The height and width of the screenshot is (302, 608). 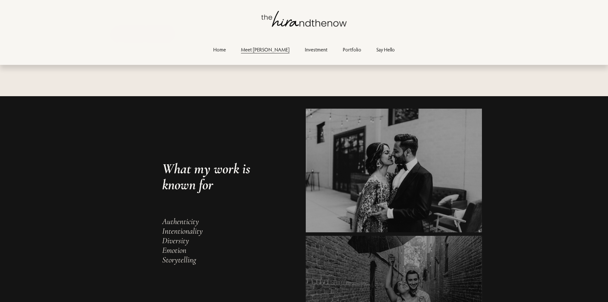 I want to click on a: Portfolio, so click(x=352, y=49).